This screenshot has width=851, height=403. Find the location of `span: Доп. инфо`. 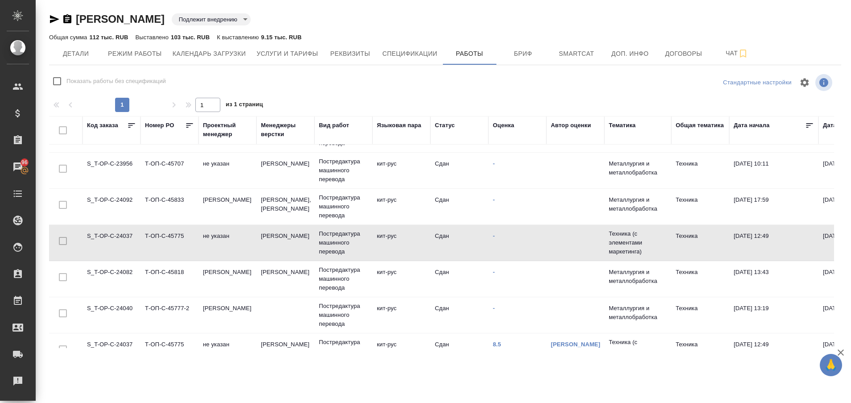

span: Доп. инфо is located at coordinates (630, 54).